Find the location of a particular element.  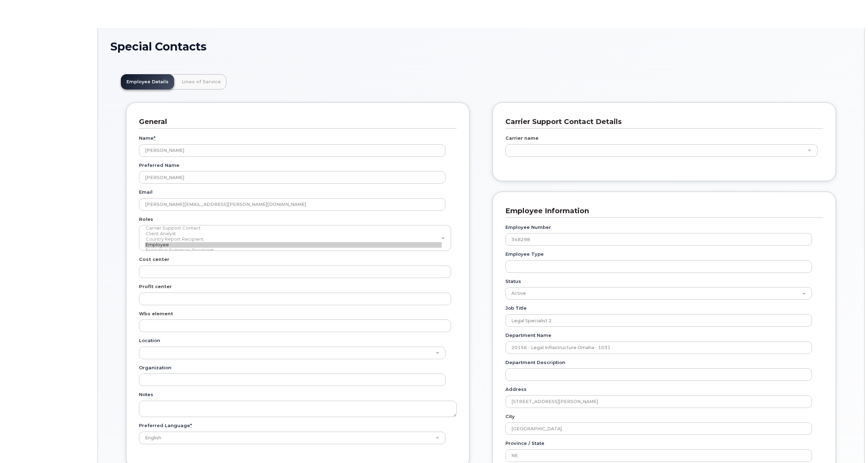

label: Notes is located at coordinates (146, 395).